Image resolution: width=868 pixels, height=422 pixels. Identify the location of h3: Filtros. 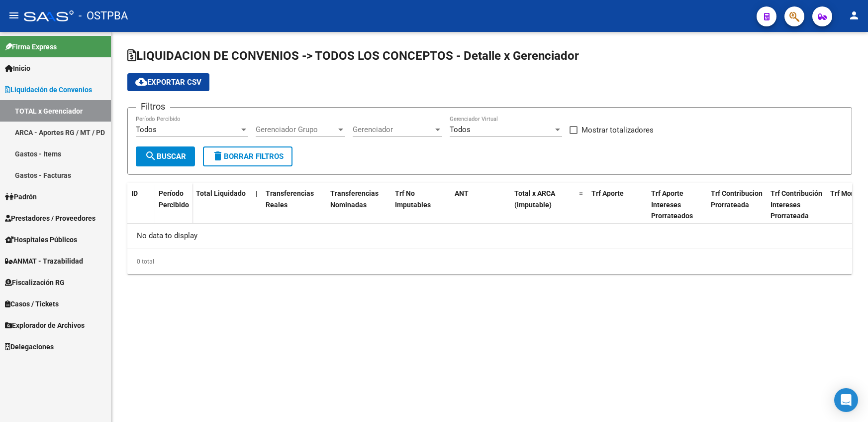
(153, 107).